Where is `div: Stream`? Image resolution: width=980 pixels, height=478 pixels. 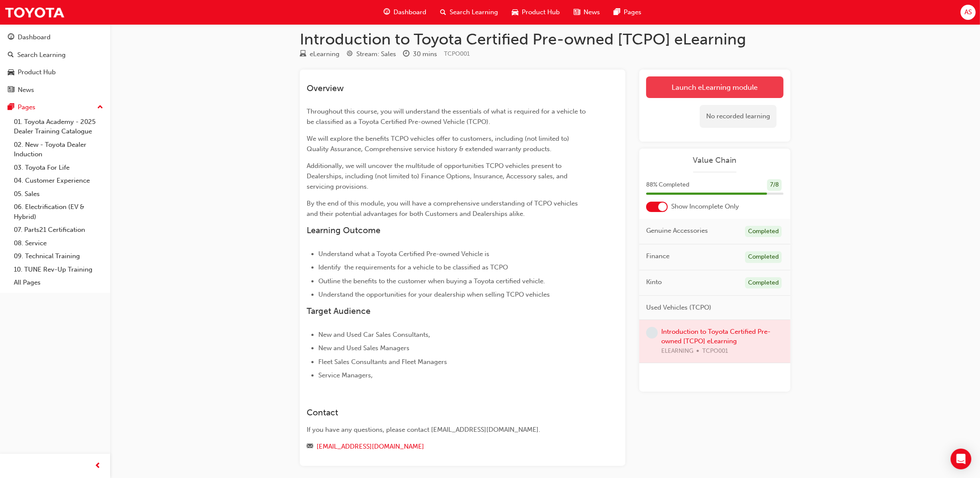 div: Stream is located at coordinates (371, 54).